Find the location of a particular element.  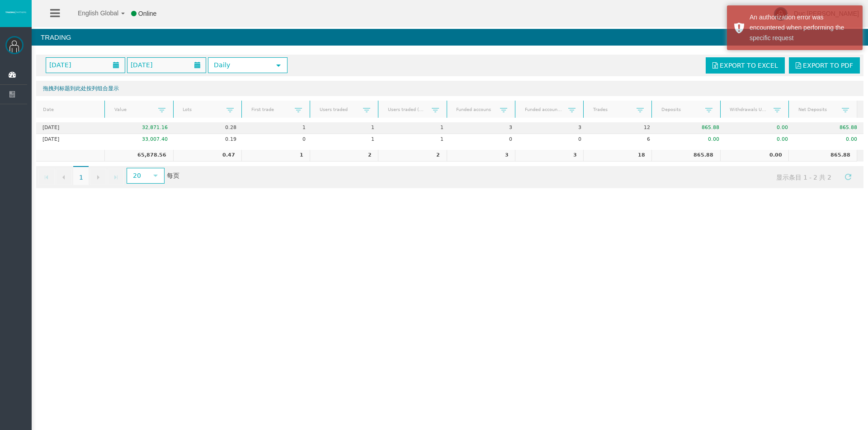

span: Export to PDF is located at coordinates (828, 65).